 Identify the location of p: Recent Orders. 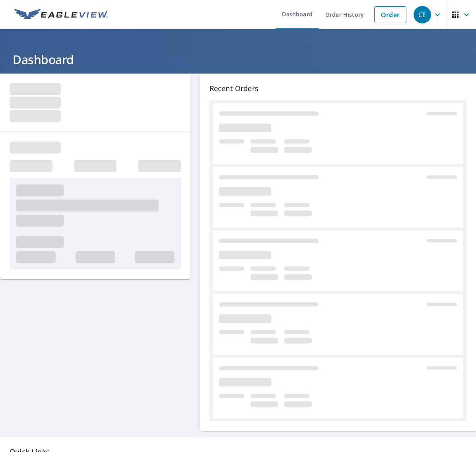
(338, 88).